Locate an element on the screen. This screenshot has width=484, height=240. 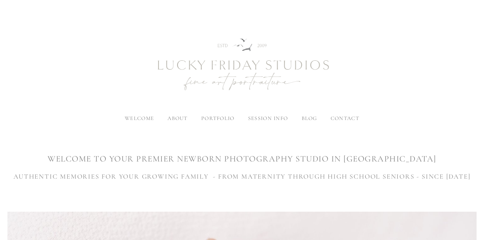
span: blog is located at coordinates (309, 118).